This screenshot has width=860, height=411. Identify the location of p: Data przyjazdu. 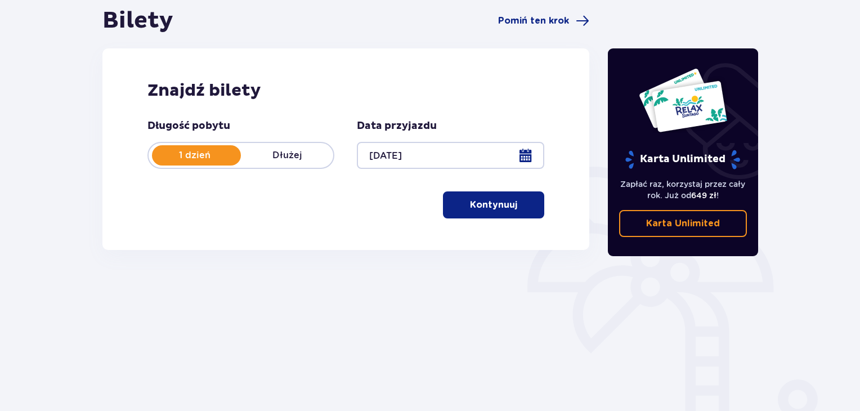
(397, 126).